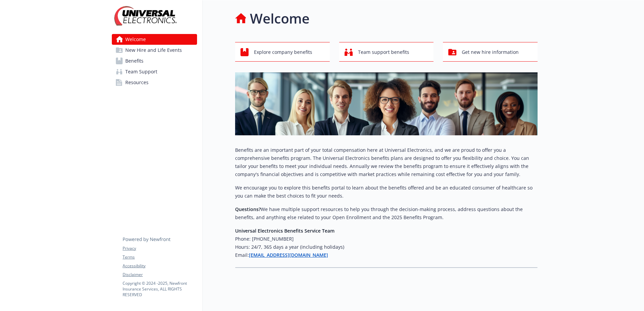  What do you see at coordinates (490, 52) in the screenshot?
I see `span: Get new hire information` at bounding box center [490, 52].